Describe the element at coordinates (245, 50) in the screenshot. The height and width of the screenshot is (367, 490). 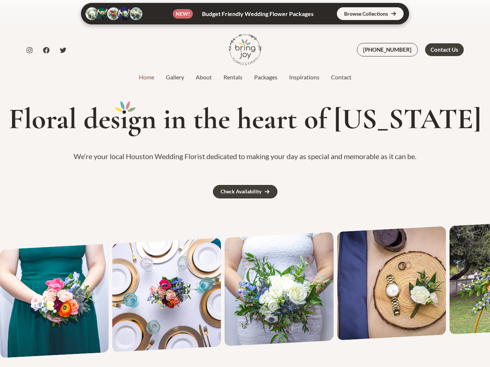
I see `img: Bring Joy` at that location.